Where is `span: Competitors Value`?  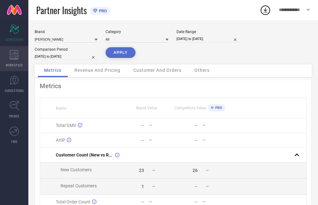 span: Competitors Value is located at coordinates (190, 108).